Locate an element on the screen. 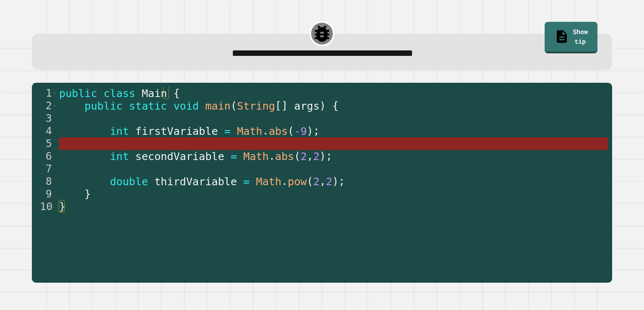 This screenshot has height=310, width=644. span: double is located at coordinates (128, 181).